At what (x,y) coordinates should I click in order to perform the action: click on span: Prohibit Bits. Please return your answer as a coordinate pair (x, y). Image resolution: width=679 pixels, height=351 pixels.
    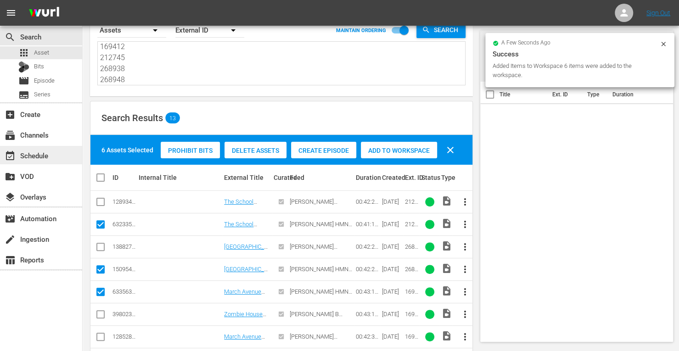
    Looking at the image, I should click on (190, 151).